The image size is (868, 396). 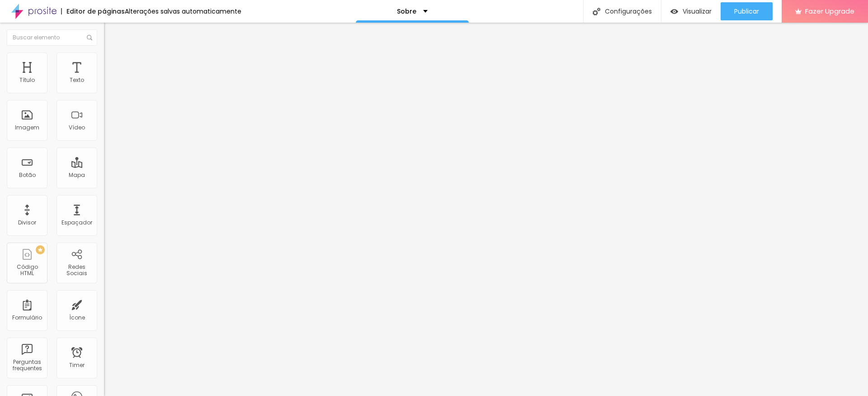 I want to click on div: Vídeo, so click(x=77, y=127).